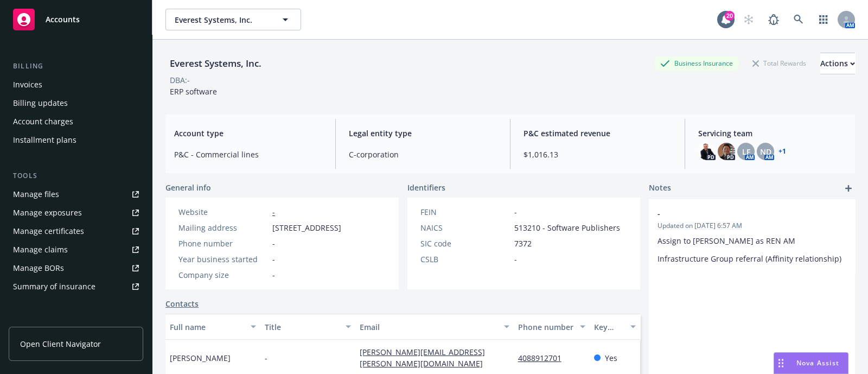 This screenshot has width=868, height=374. I want to click on div: Title, so click(302, 326).